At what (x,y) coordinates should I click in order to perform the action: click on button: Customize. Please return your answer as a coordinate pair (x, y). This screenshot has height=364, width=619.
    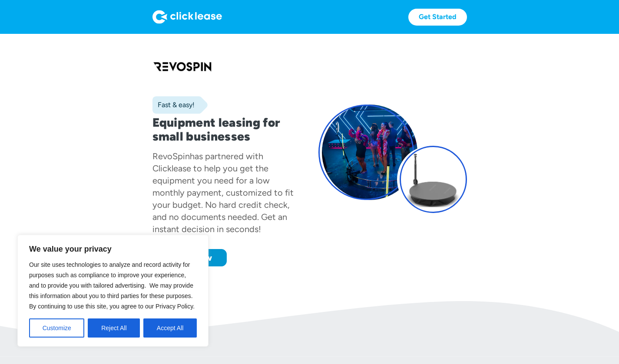
    Looking at the image, I should click on (57, 328).